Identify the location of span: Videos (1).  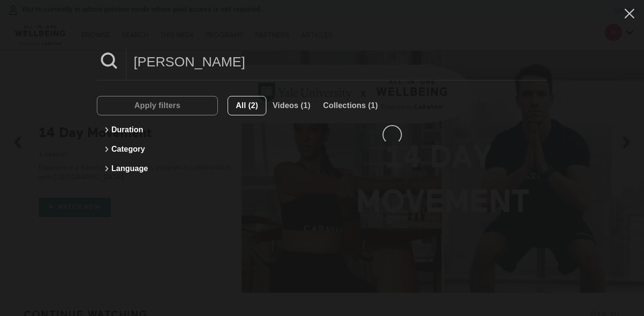
(292, 105).